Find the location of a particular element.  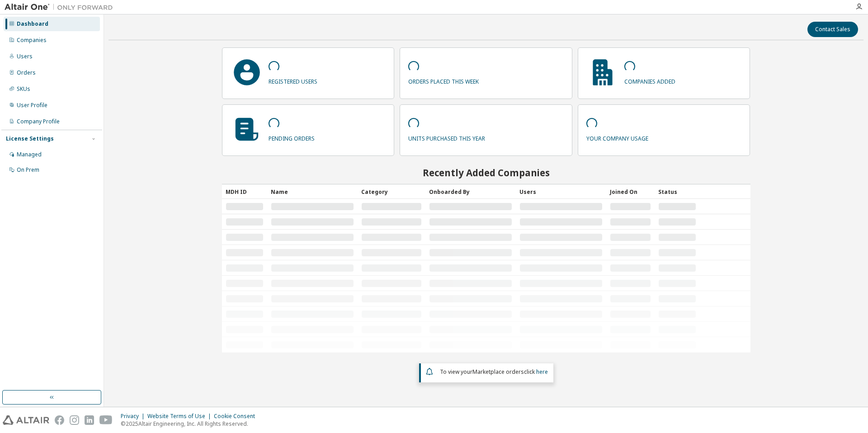

p: your company usage is located at coordinates (617, 137).